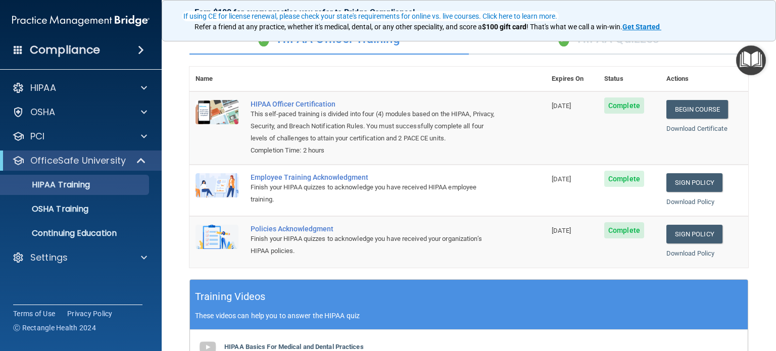  Describe the element at coordinates (572, 79) in the screenshot. I see `th: Expires On` at that location.